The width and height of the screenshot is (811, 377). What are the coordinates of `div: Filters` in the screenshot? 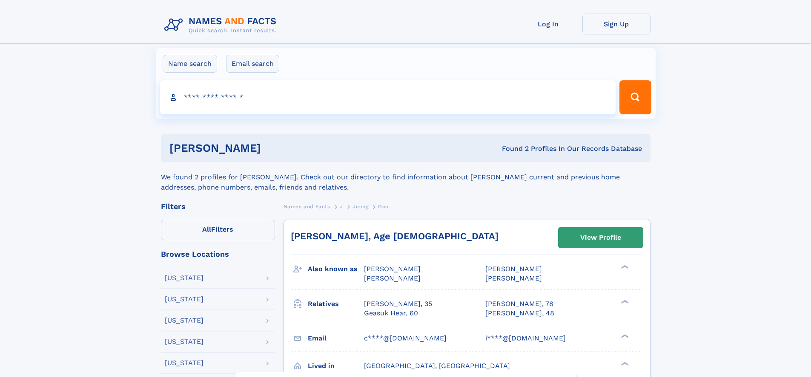 It's located at (218, 207).